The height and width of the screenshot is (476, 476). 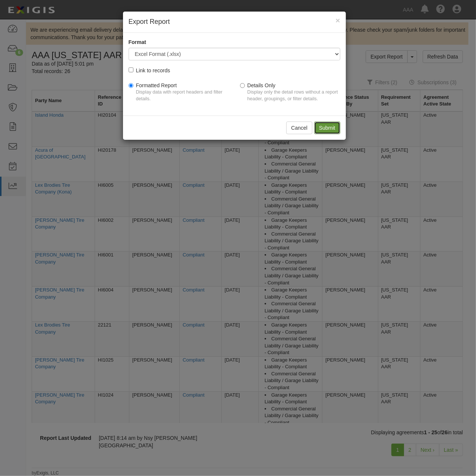 What do you see at coordinates (153, 70) in the screenshot?
I see `div: Link to records` at bounding box center [153, 70].